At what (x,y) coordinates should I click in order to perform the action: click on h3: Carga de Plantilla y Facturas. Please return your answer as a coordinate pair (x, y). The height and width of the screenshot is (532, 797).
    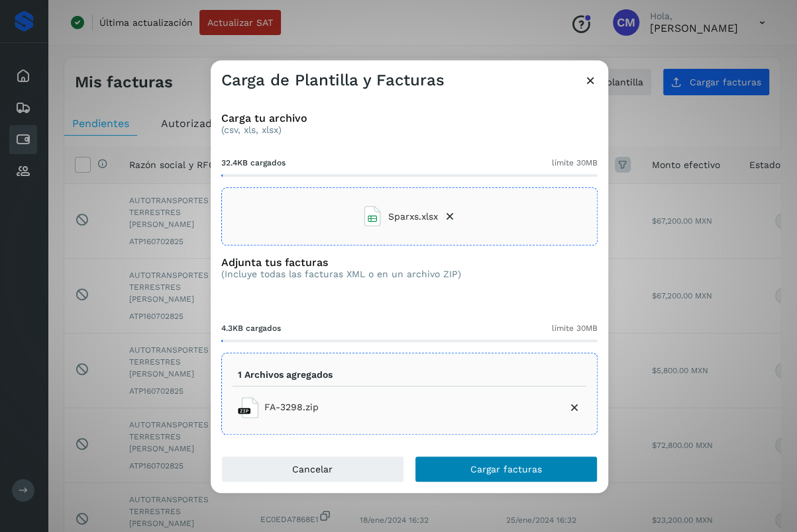
    Looking at the image, I should click on (332, 80).